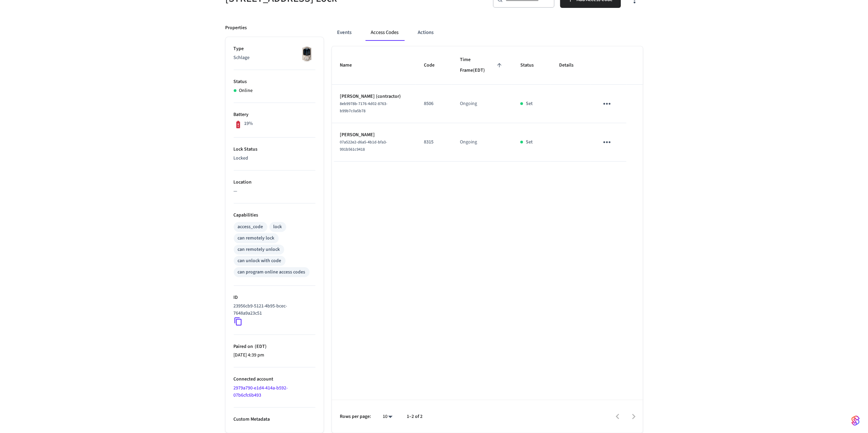  I want to click on div: can unlock with code, so click(259, 261).